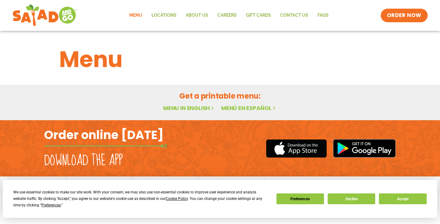  What do you see at coordinates (141, 198) in the screenshot?
I see `div: We use essential cookies to make our site work. With your consent, we may also use non-essential ...` at bounding box center [141, 198].